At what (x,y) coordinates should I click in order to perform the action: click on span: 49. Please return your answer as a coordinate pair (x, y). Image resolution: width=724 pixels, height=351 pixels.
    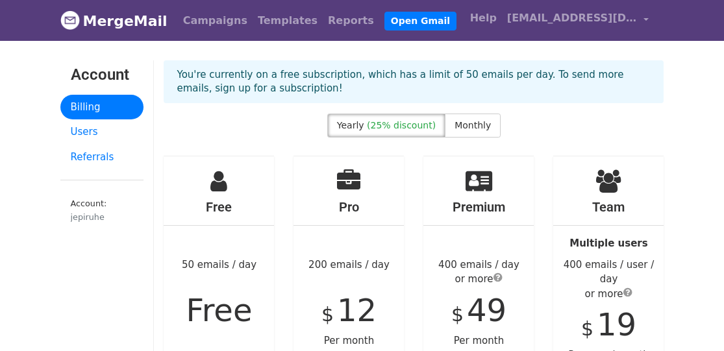
    Looking at the image, I should click on (486, 310).